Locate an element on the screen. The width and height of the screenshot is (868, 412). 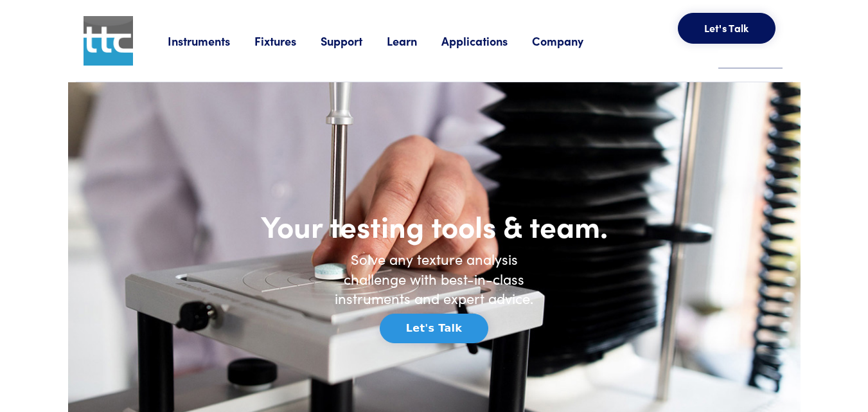
a: Fixtures is located at coordinates (287, 40).